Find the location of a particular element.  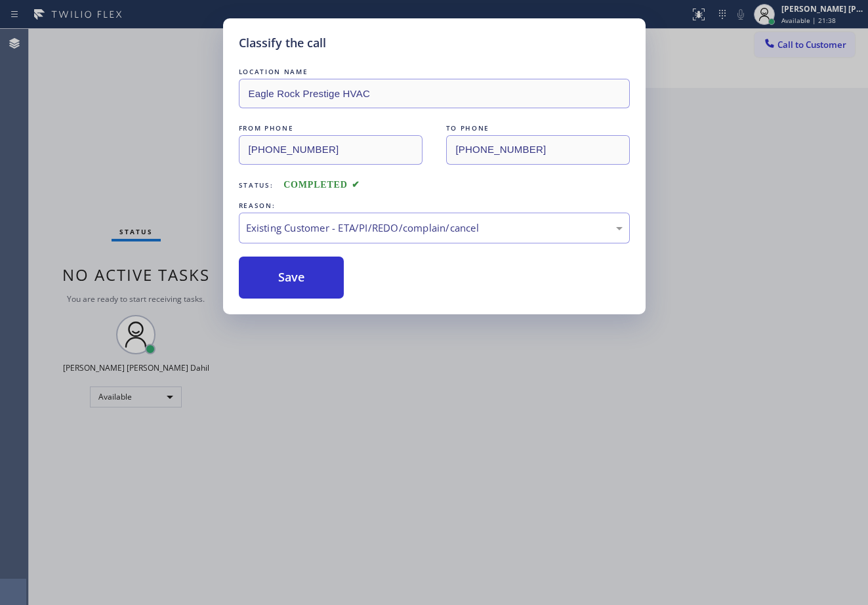

div: FROM PHONE is located at coordinates (331, 128).